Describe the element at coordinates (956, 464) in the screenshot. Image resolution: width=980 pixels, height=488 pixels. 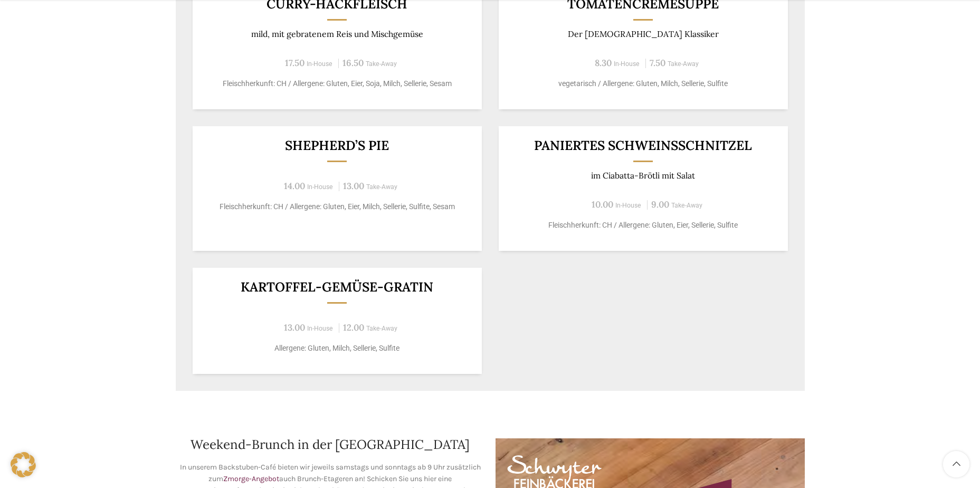
I see `a: Scroll to top button` at that location.